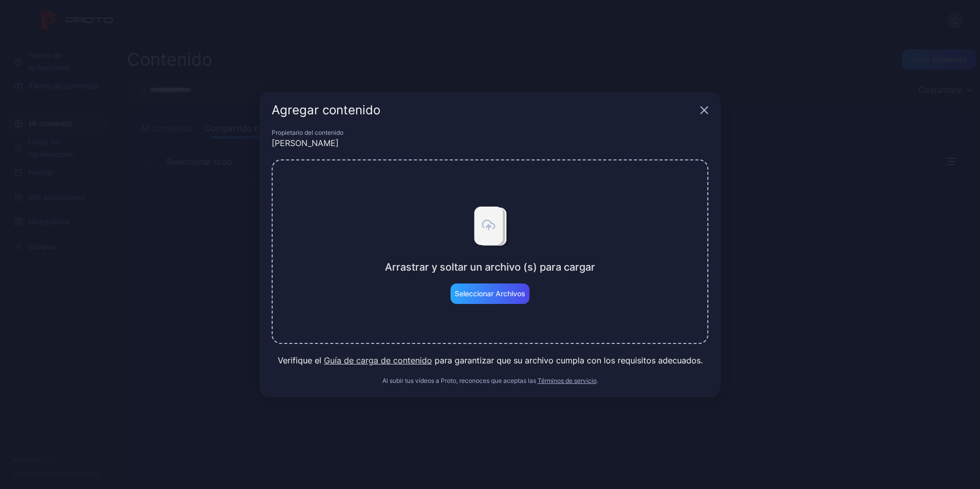 This screenshot has width=980, height=489. I want to click on div: Arrastrar y soltar un archivo (s) para cargar, so click(490, 267).